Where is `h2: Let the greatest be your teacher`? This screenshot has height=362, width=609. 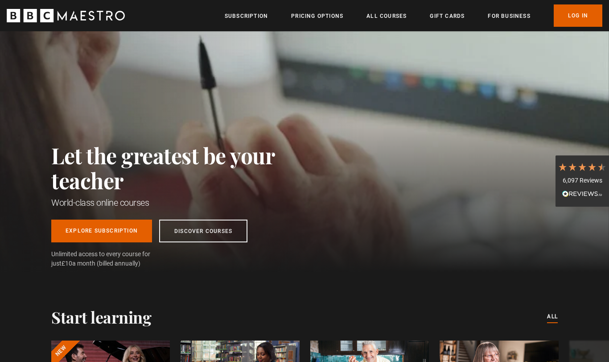 h2: Let the greatest be your teacher is located at coordinates (183, 168).